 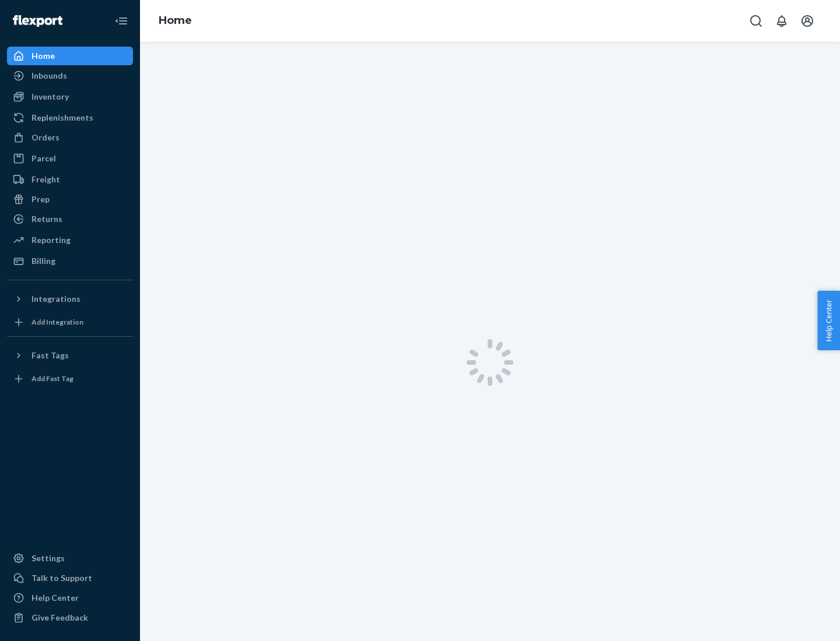 What do you see at coordinates (63, 118) in the screenshot?
I see `div: Replenishments` at bounding box center [63, 118].